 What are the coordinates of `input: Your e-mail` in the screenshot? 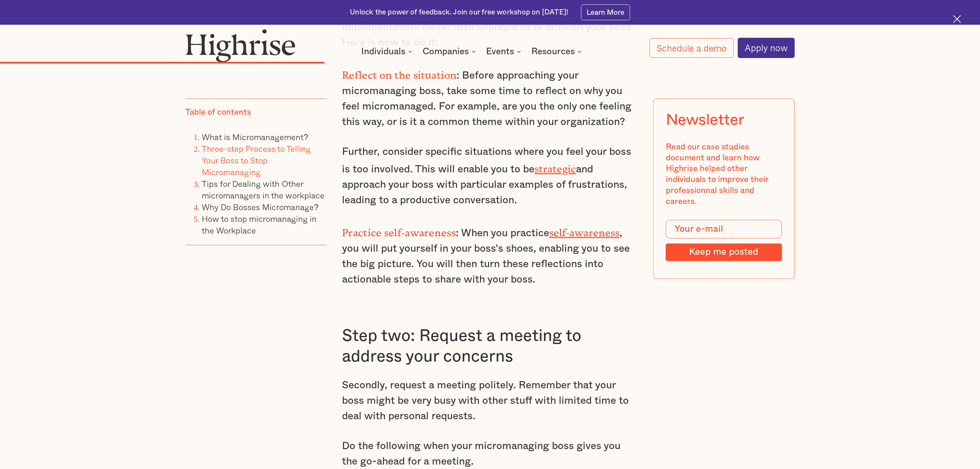 It's located at (724, 229).